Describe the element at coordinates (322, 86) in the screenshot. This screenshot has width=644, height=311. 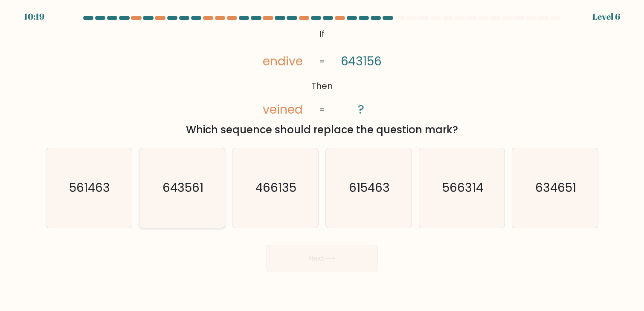
I see `tspan: Then` at that location.